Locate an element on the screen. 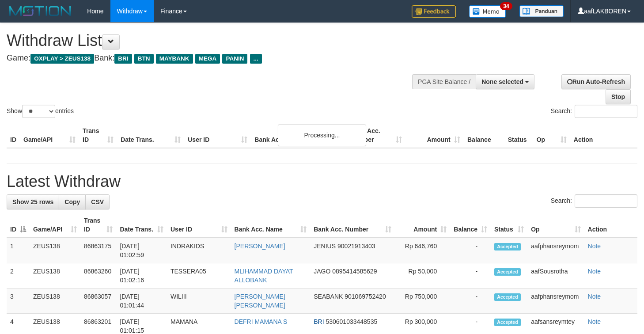 Image resolution: width=644 pixels, height=334 pixels. th: Status is located at coordinates (518, 135).